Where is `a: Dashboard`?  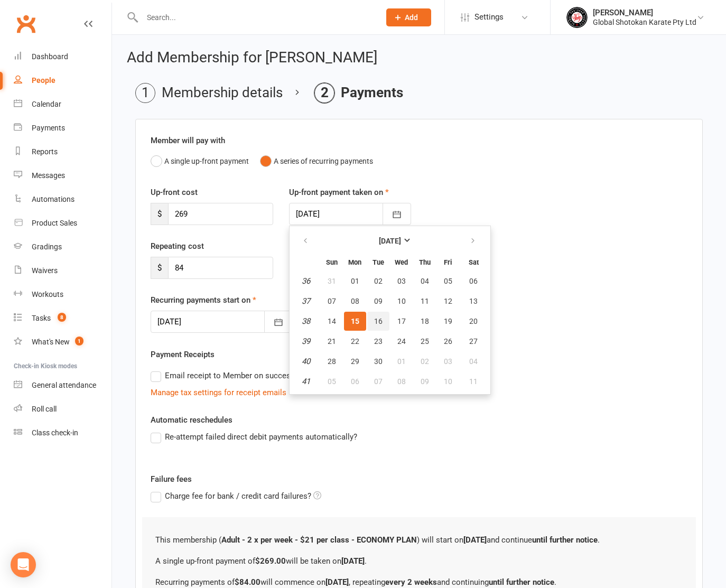
a: Dashboard is located at coordinates (63, 57).